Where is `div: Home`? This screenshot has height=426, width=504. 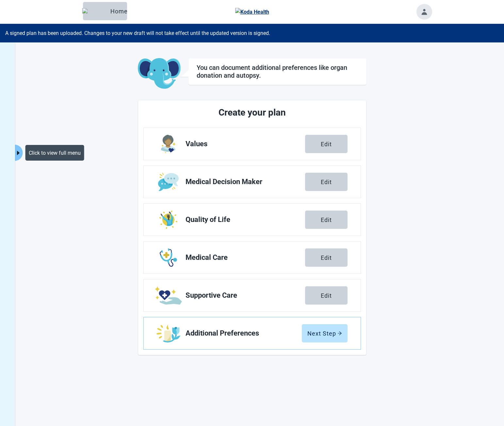 div: Home is located at coordinates (105, 11).